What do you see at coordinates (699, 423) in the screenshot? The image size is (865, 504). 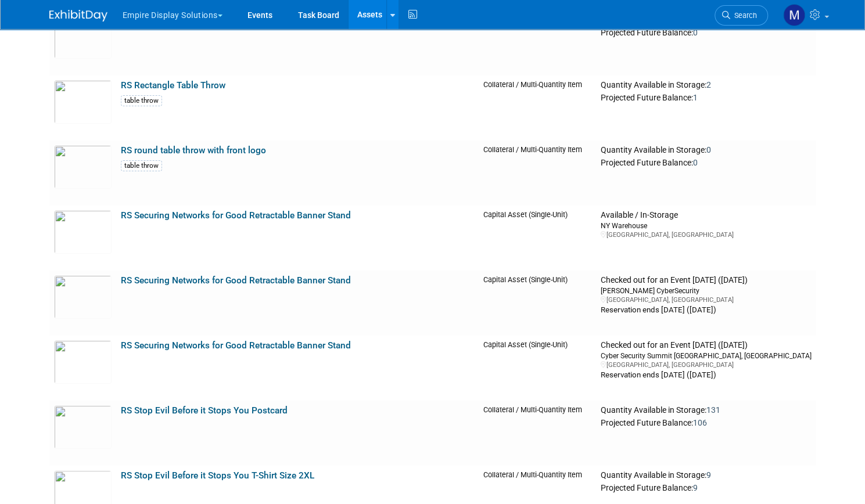 I see `span: 106` at bounding box center [699, 423].